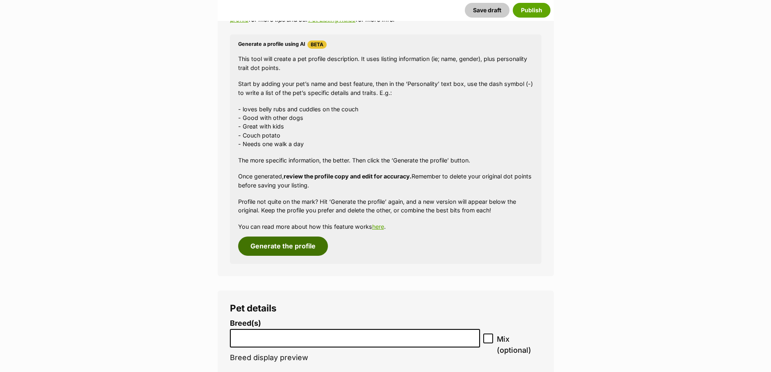 This screenshot has height=372, width=771. Describe the element at coordinates (386, 63) in the screenshot. I see `p: This tool will create a pet profile description. It uses listing information (ie; name, gender), ...` at that location.